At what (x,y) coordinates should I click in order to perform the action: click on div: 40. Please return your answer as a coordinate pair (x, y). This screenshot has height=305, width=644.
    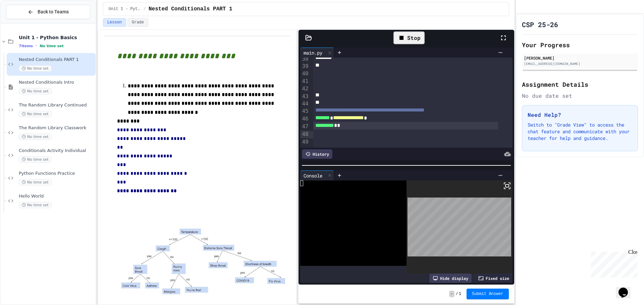
    Looking at the image, I should click on (305, 74).